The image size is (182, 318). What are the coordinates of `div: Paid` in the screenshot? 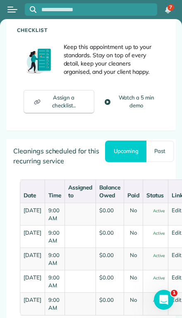 It's located at (133, 195).